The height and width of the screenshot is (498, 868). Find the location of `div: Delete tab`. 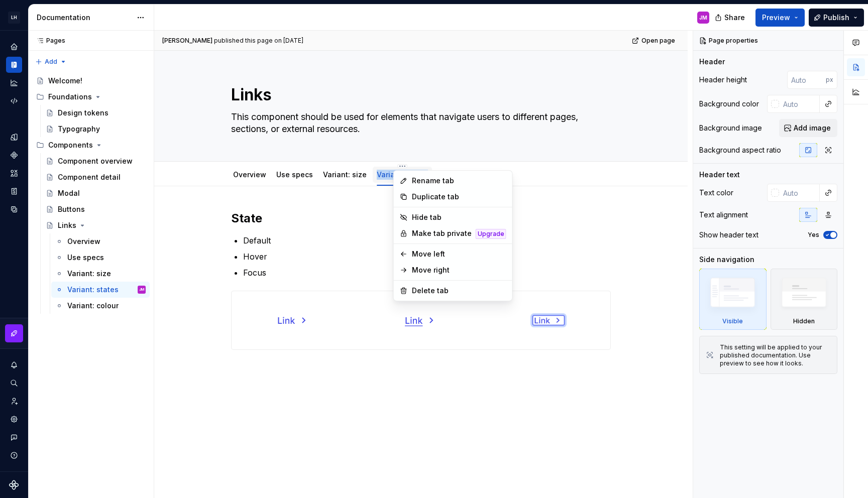

div: Delete tab is located at coordinates (459, 291).